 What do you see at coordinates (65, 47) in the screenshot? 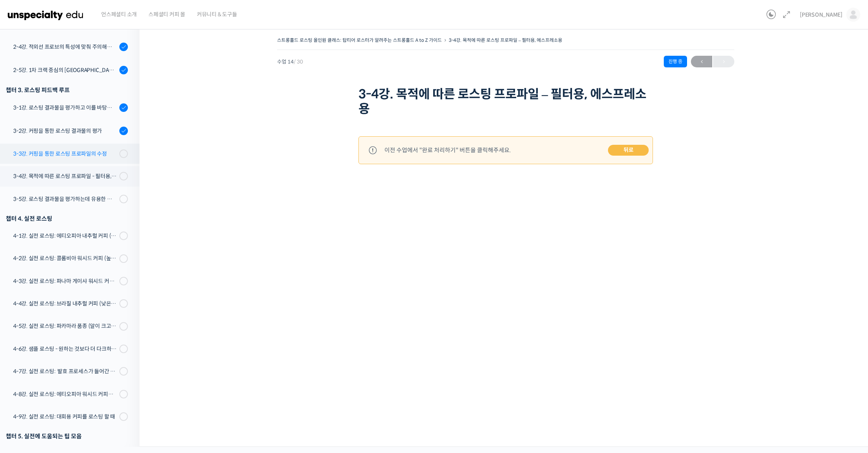
I see `div: 2-4강. 적외선 프로브의 특성에 맞춰 주의해야 할 점들` at bounding box center [65, 47].